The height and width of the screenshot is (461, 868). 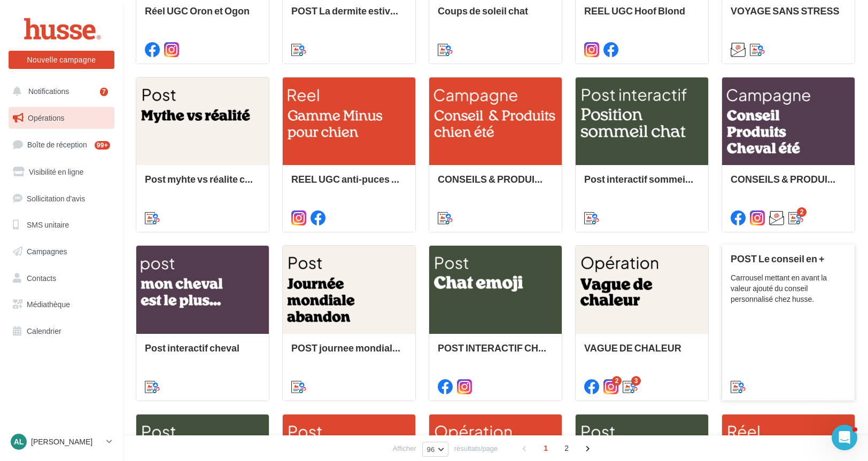 I want to click on a: SMS unitaire, so click(x=61, y=225).